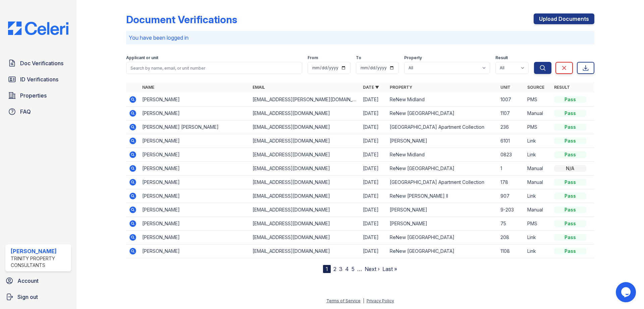 The image size is (644, 309). What do you see at coordinates (502, 58) in the screenshot?
I see `label: Result` at bounding box center [502, 58].